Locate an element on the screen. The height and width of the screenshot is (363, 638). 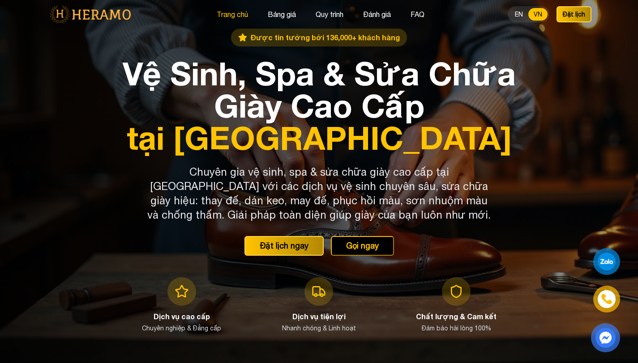
button: VN is located at coordinates (537, 14).